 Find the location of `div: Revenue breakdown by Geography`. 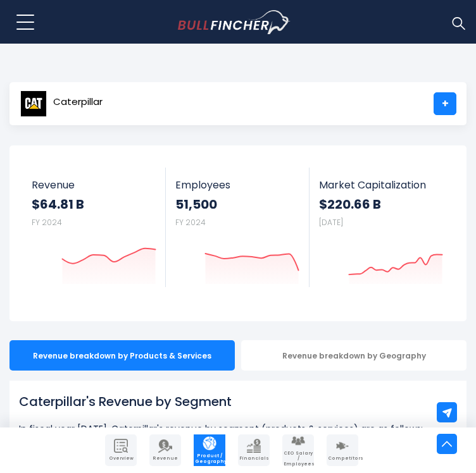

div: Revenue breakdown by Geography is located at coordinates (354, 356).